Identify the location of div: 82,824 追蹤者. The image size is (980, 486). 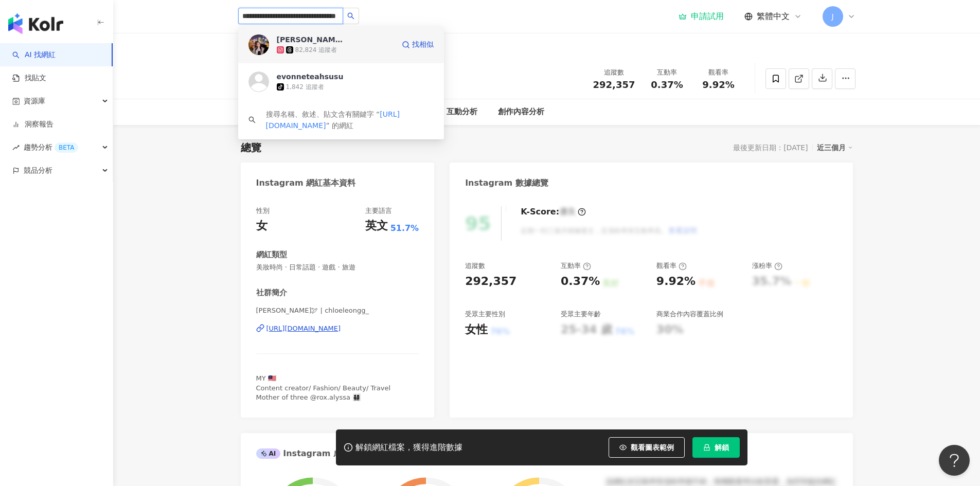
(316, 50).